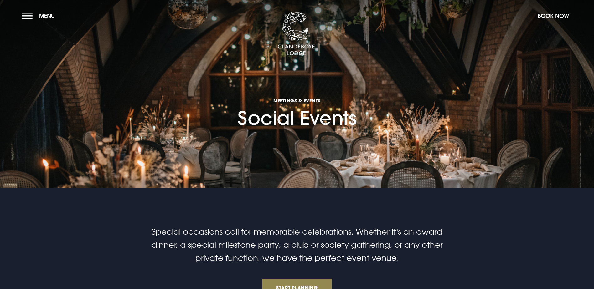 The height and width of the screenshot is (289, 594). What do you see at coordinates (296, 34) in the screenshot?
I see `img: Clandeboye Lodge` at bounding box center [296, 34].